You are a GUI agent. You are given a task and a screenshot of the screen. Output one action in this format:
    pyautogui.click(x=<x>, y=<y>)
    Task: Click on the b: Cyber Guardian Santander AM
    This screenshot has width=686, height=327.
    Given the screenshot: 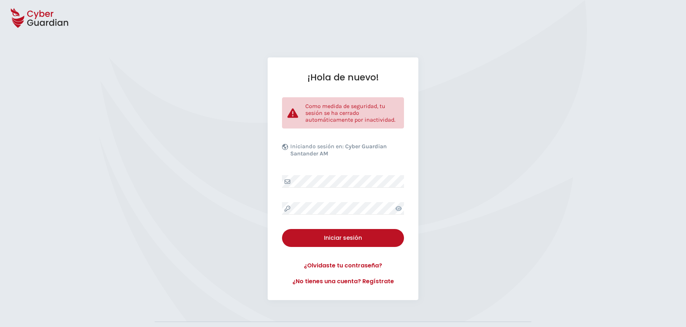 What is the action you would take?
    pyautogui.click(x=338, y=150)
    